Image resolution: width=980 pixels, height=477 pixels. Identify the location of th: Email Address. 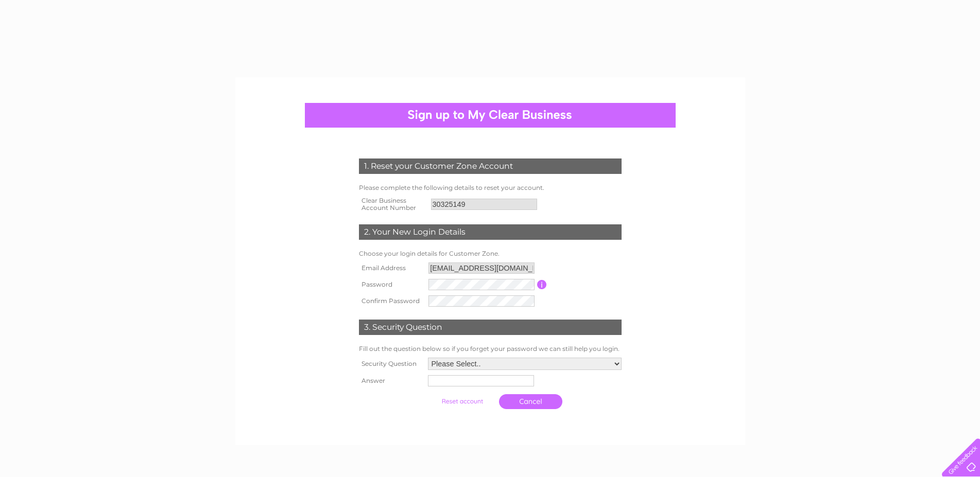
(391, 268).